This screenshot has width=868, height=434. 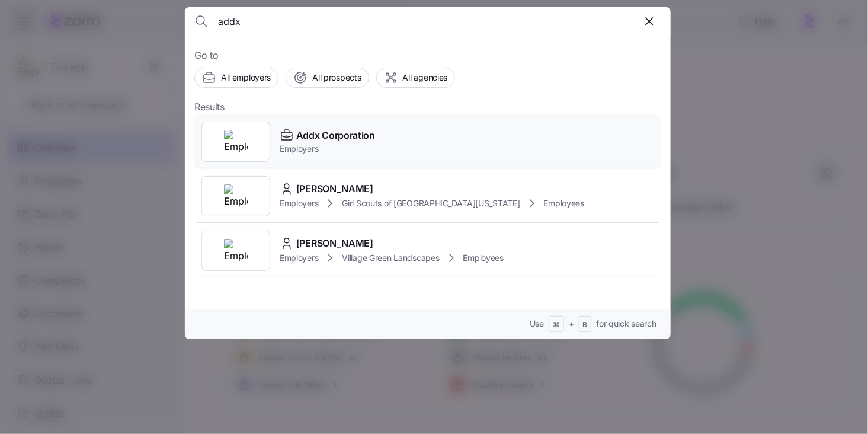 I want to click on span: Village Green Landscapes, so click(x=391, y=258).